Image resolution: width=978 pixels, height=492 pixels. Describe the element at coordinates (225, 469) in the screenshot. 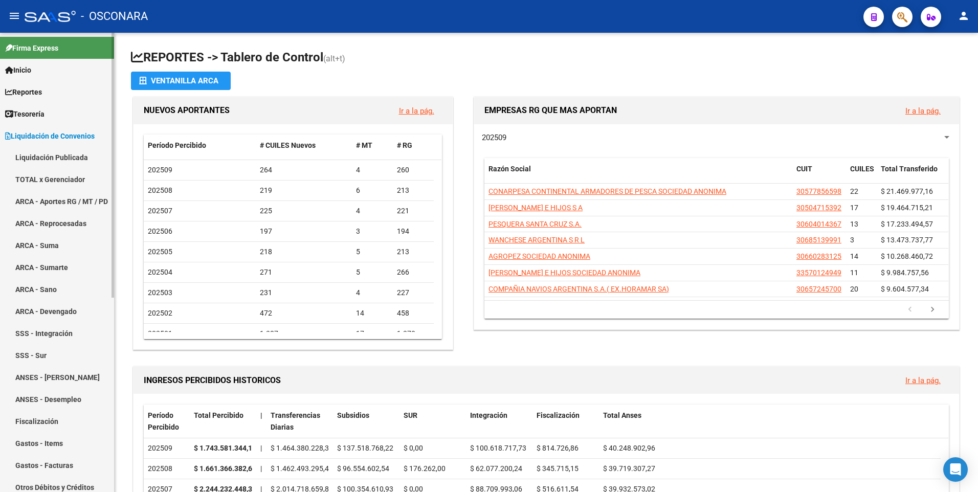

I see `strong: $ 1.661.366.382,66` at that location.